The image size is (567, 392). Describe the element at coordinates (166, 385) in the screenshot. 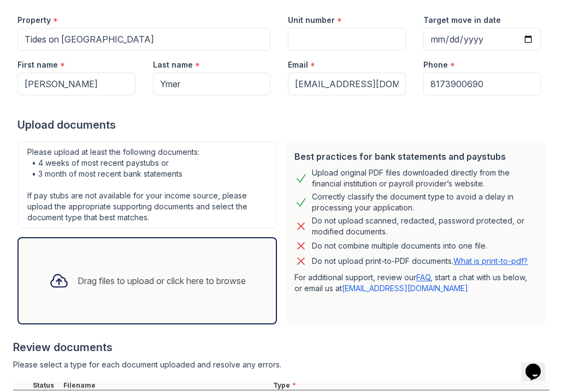

I see `div: Filename` at that location.